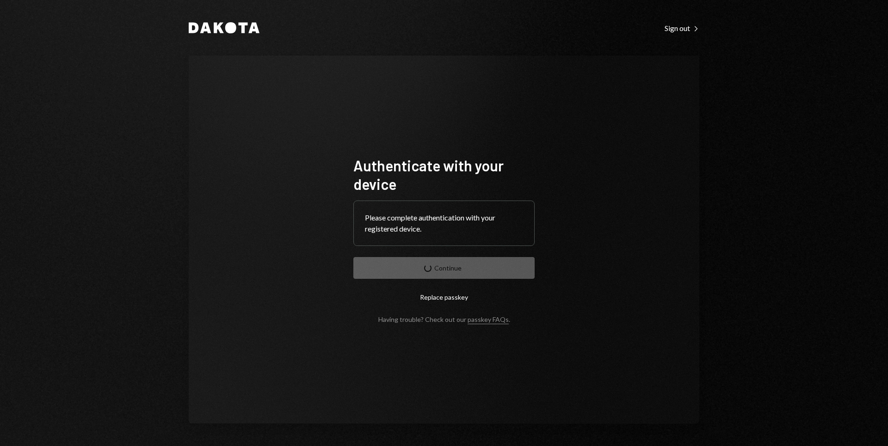  Describe the element at coordinates (488, 319) in the screenshot. I see `a: passkey FAQs` at that location.